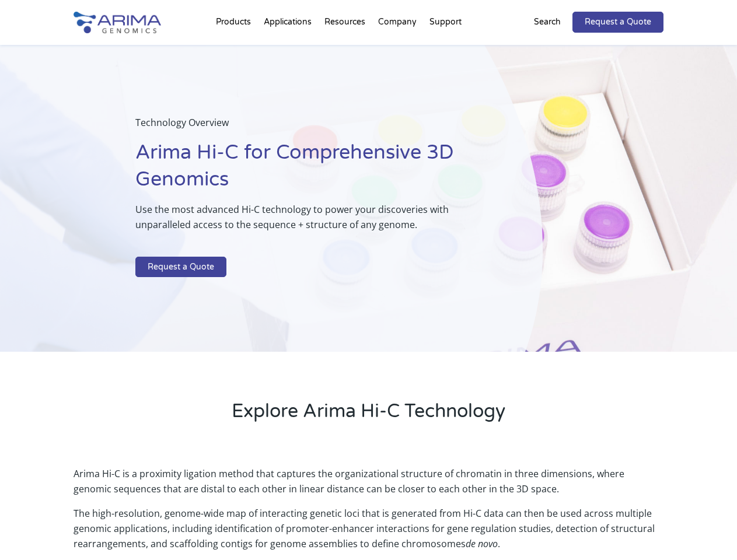  I want to click on p: Search, so click(547, 22).